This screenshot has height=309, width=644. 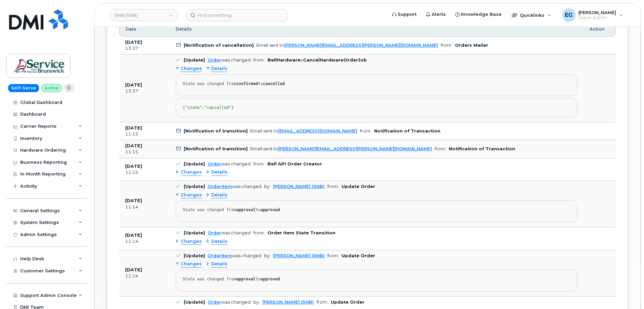 I want to click on strong: confirmed, so click(x=247, y=84).